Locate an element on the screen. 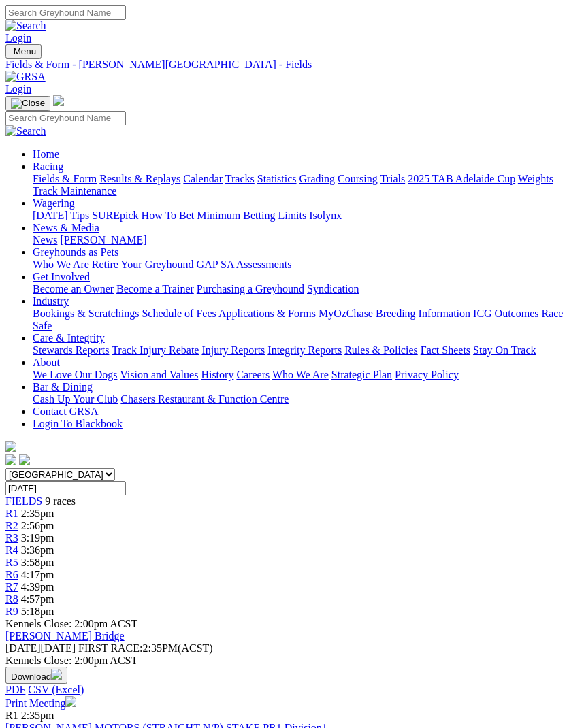  a: Calendar is located at coordinates (203, 178).